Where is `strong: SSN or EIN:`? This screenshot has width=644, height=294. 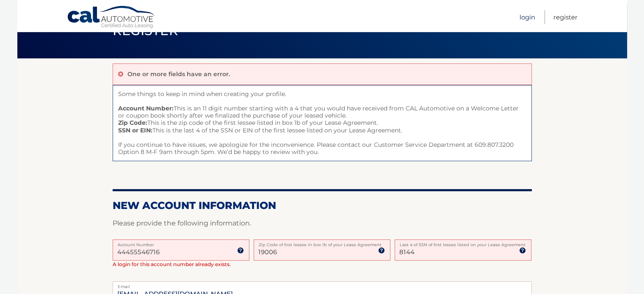 strong: SSN or EIN: is located at coordinates (135, 131).